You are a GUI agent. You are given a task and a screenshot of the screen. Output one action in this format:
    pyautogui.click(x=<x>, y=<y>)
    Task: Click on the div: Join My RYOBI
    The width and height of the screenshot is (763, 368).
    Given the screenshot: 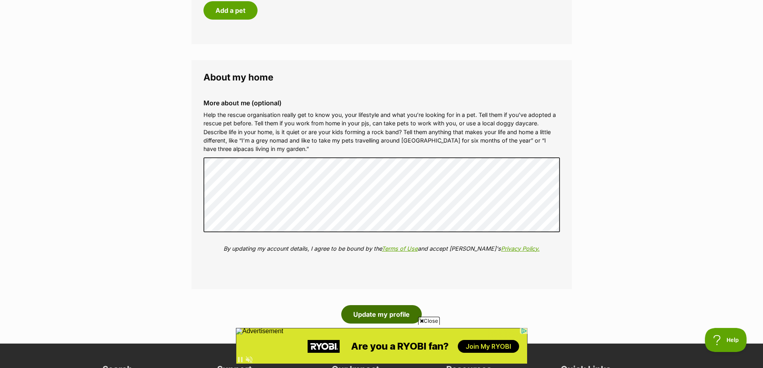 What is the action you would take?
    pyautogui.click(x=252, y=18)
    